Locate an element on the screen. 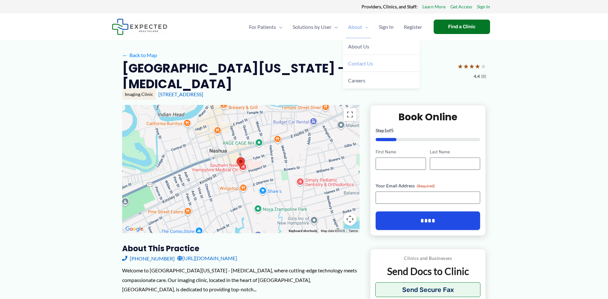 The image size is (608, 299). a: AboutMenu Toggle is located at coordinates (358, 27).